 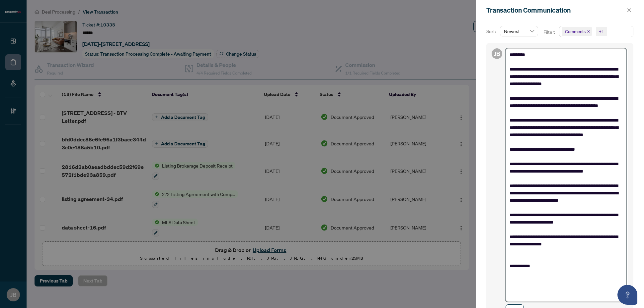 What do you see at coordinates (555, 10) in the screenshot?
I see `div: Transaction Communication` at bounding box center [555, 10].